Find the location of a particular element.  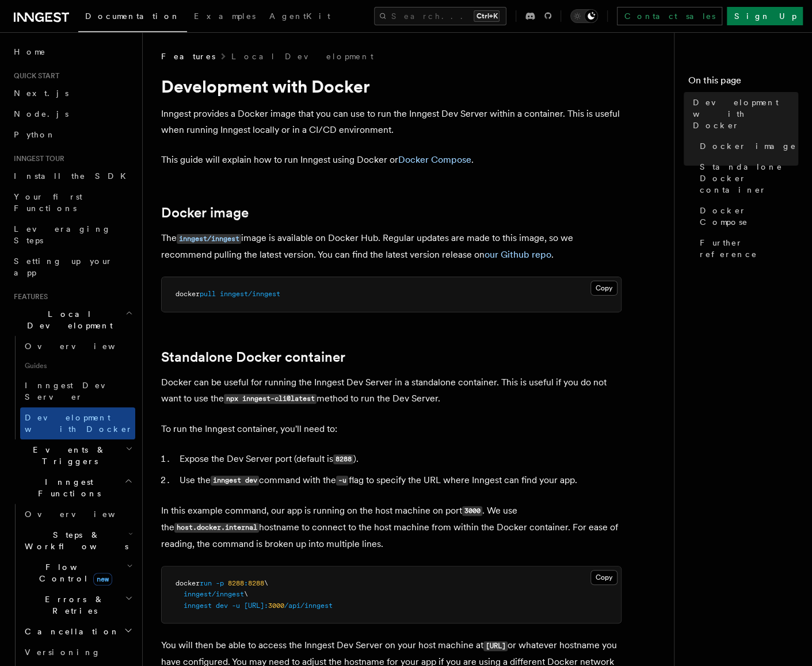

a: Further reference is located at coordinates (746, 249).